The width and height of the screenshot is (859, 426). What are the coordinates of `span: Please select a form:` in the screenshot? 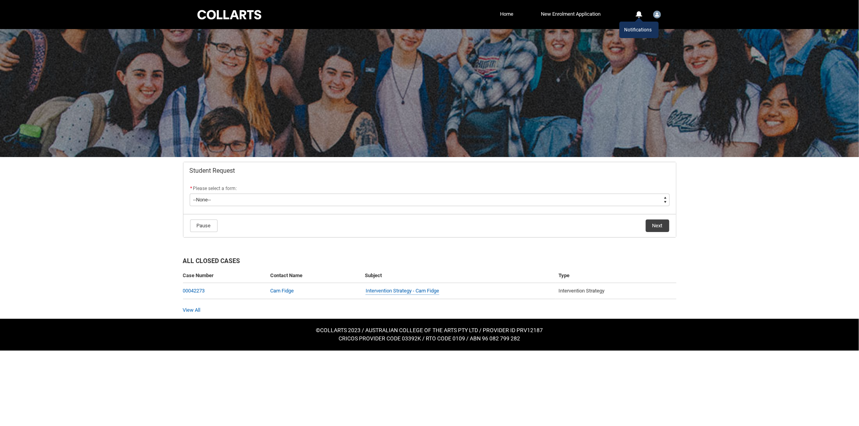 It's located at (215, 189).